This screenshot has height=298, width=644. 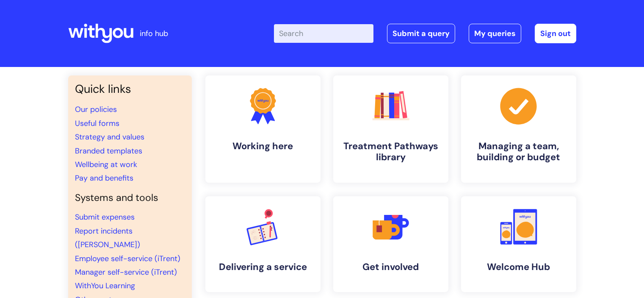 What do you see at coordinates (519, 267) in the screenshot?
I see `h4: Welcome Hub` at bounding box center [519, 267].